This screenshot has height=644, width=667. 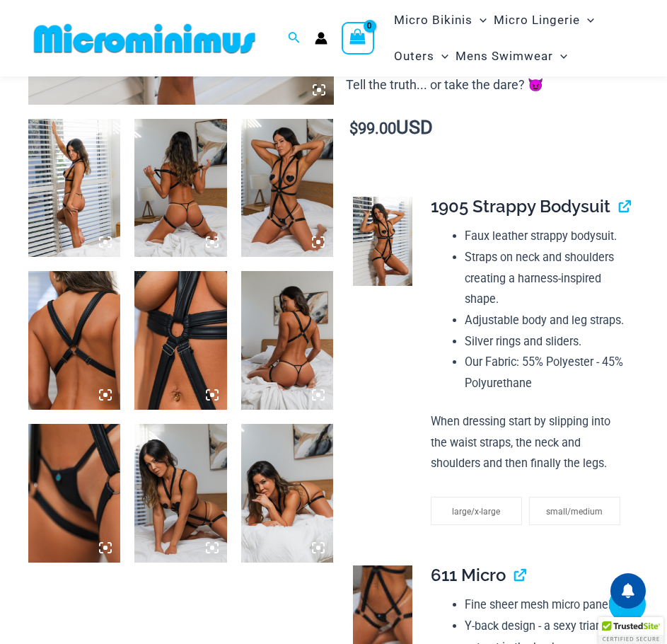 What do you see at coordinates (504, 56) in the screenshot?
I see `span: Mens Swimwear` at bounding box center [504, 56].